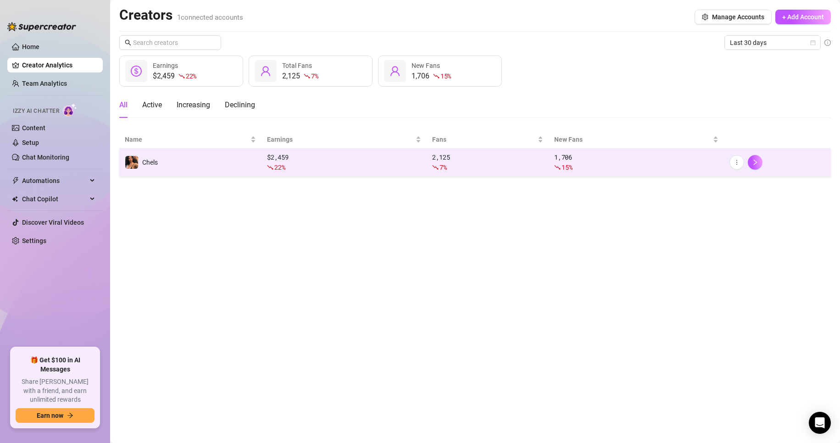  Describe the element at coordinates (820, 423) in the screenshot. I see `div: Open Intercom Messenger` at that location.